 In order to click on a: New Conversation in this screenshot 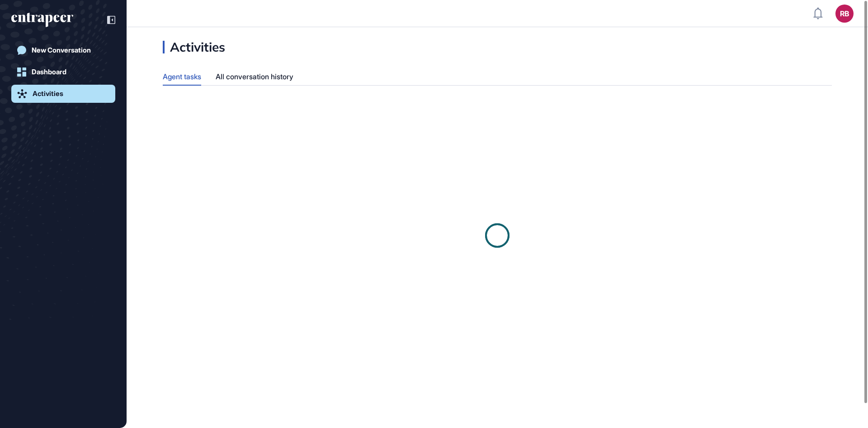, I will do `click(63, 50)`.